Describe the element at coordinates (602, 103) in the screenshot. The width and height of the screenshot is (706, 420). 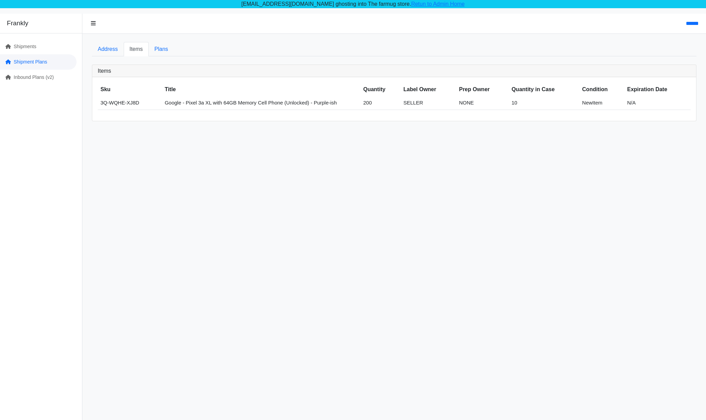
I see `td: NewItem` at that location.